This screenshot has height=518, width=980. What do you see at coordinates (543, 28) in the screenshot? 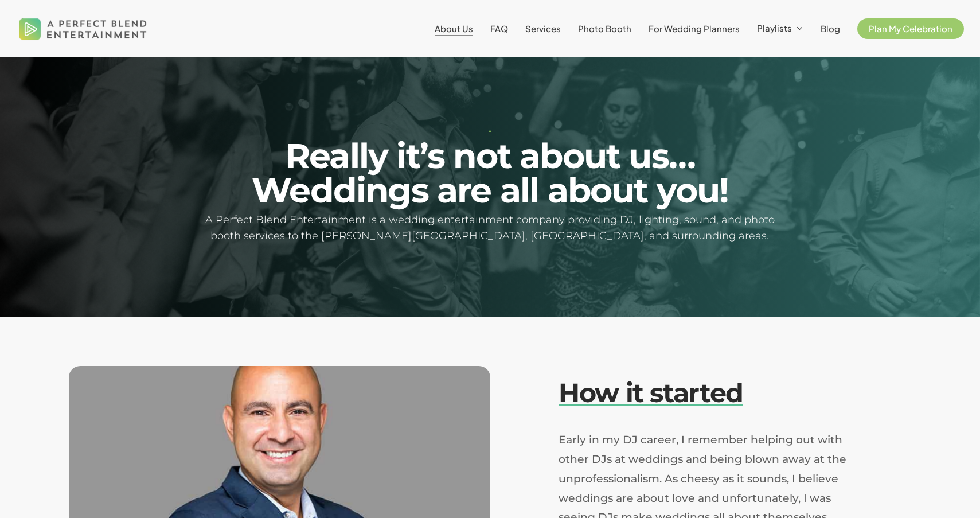
I see `span: Services` at bounding box center [543, 28].